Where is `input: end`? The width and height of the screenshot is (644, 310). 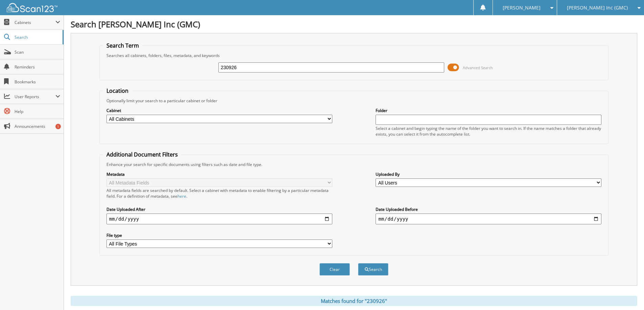
input: end is located at coordinates (488, 219).